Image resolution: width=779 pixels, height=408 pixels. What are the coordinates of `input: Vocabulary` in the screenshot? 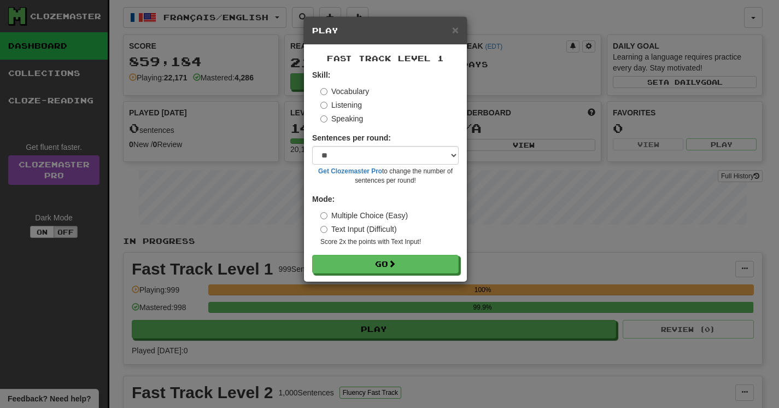 It's located at (324, 91).